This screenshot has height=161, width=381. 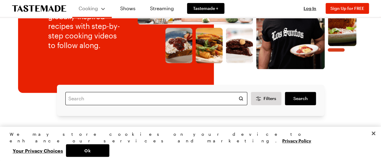 I want to click on button: Sign Up for FREE, so click(x=347, y=8).